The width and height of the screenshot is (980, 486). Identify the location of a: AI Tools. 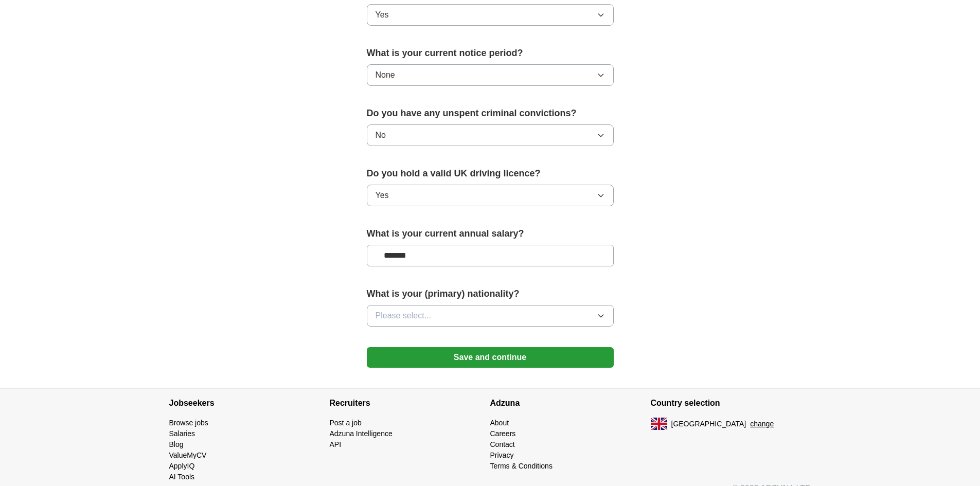
(182, 477).